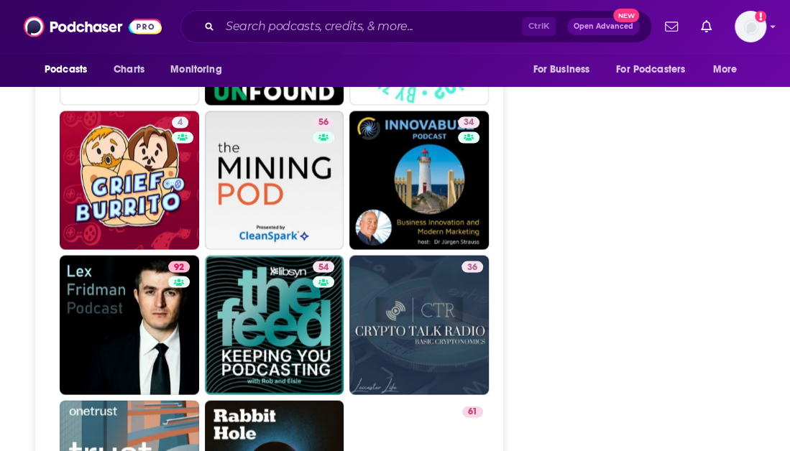 The width and height of the screenshot is (790, 451). What do you see at coordinates (750, 27) in the screenshot?
I see `button: Show profile menu` at bounding box center [750, 27].